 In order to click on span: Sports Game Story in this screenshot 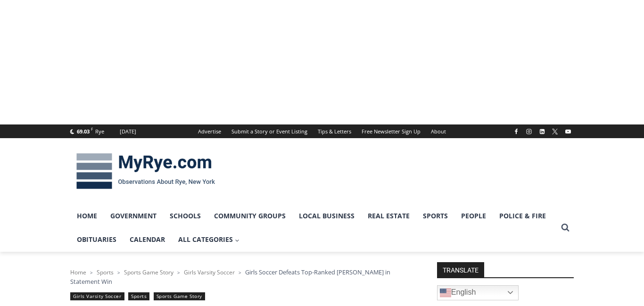, I will do `click(148, 272)`.